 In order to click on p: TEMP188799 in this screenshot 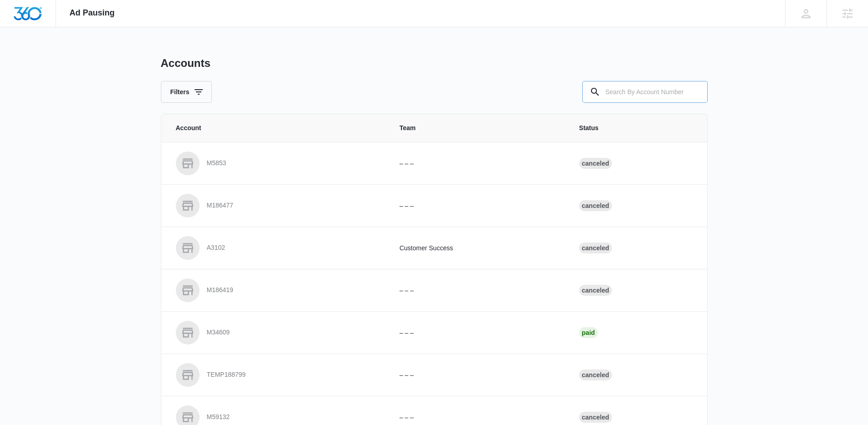, I will do `click(227, 375)`.